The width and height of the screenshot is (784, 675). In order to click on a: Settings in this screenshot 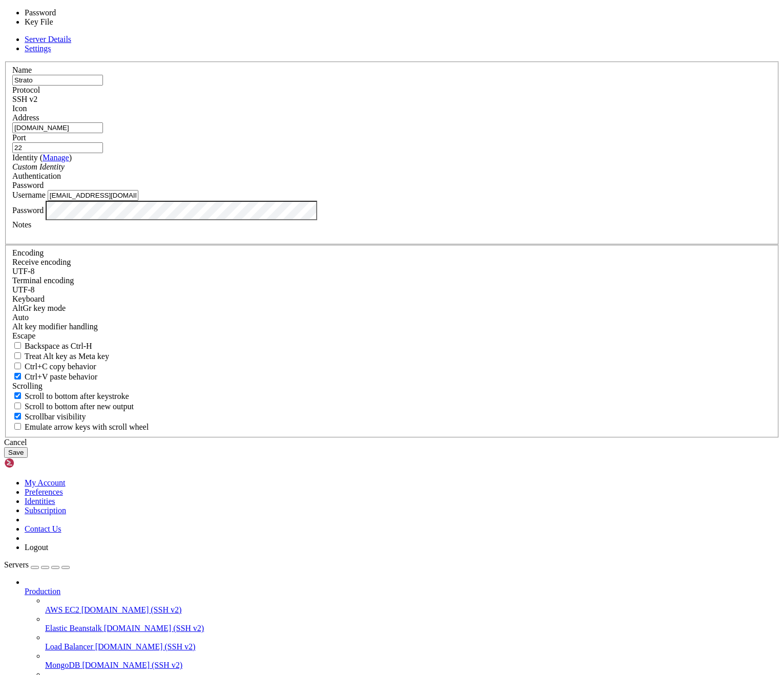, I will do `click(38, 48)`.